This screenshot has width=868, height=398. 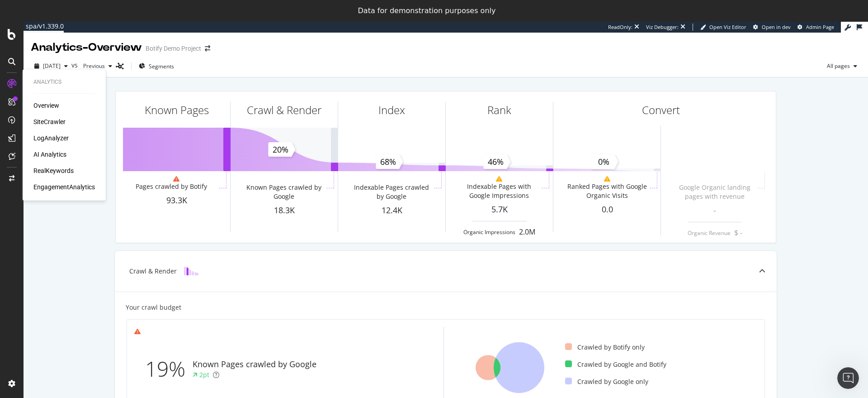 I want to click on div: Botify Demo Project, so click(x=173, y=48).